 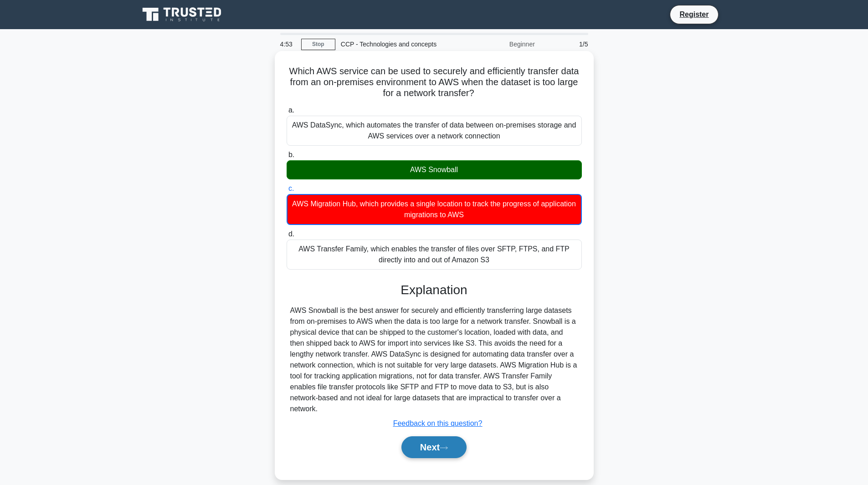 I want to click on div: AWS Snowball is the best answer for securely and efficiently transferring large datasets from on-..., so click(x=435, y=360).